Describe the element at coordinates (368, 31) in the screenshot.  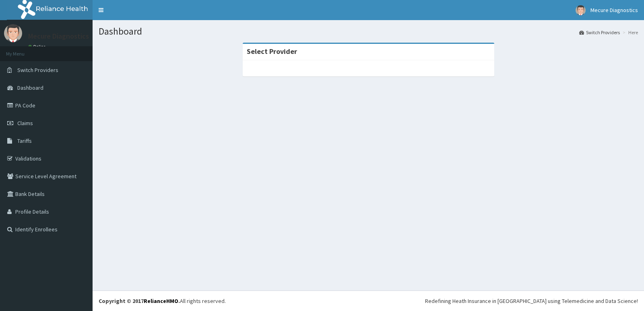
I see `h1: Dashboard` at that location.